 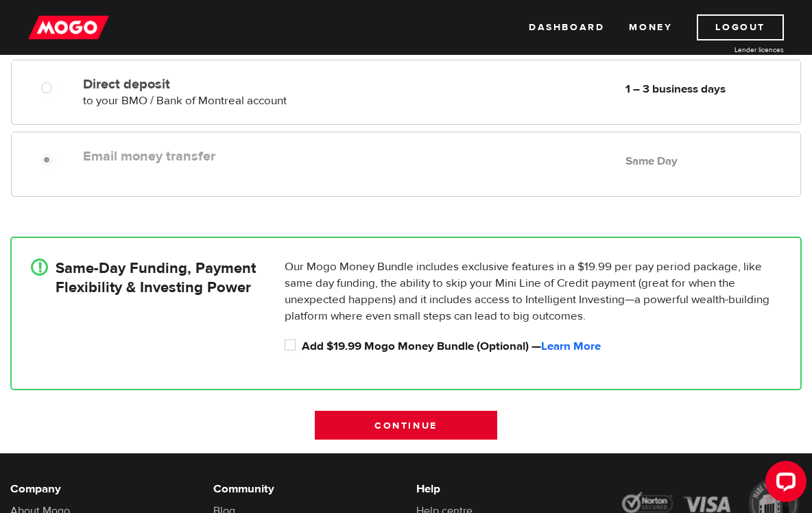 I want to click on h4: Same-Day Funding, Payment Flexibility & Investing Power, so click(x=155, y=278).